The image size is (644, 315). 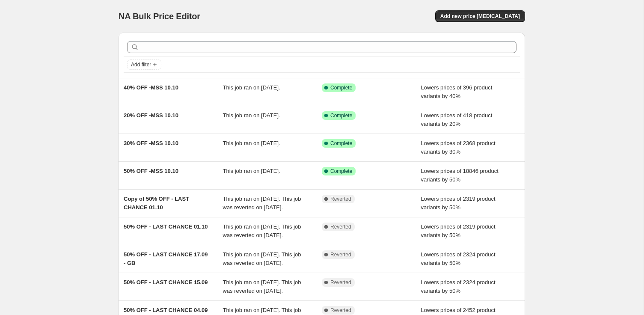 I want to click on span: 40% OFF -MSS 10.10, so click(x=151, y=87).